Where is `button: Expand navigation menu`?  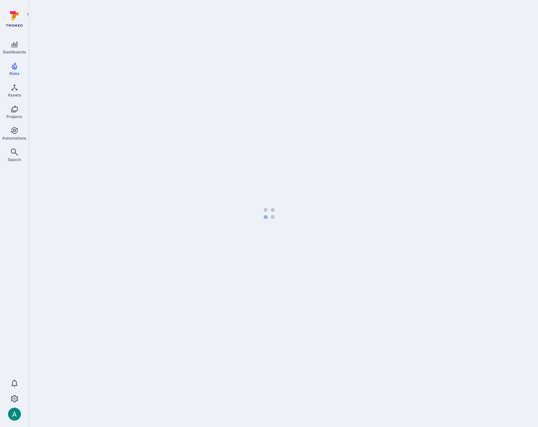
button: Expand navigation menu is located at coordinates (28, 14).